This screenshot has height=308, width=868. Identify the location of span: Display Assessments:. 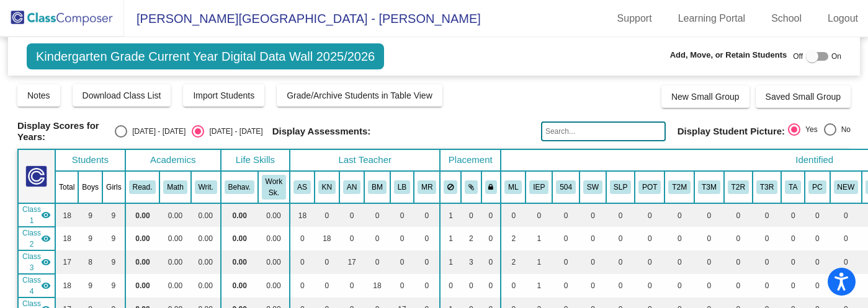
(321, 131).